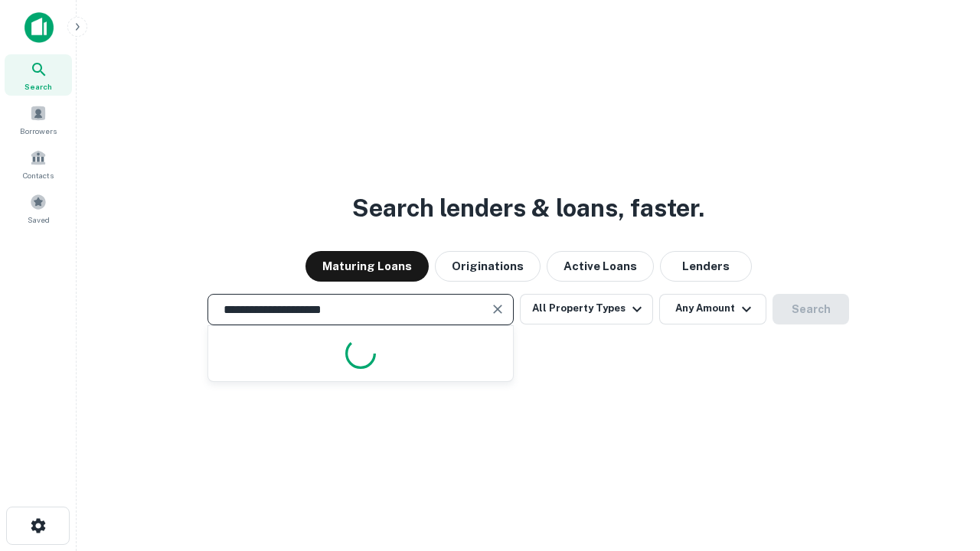  I want to click on div: Saved, so click(38, 208).